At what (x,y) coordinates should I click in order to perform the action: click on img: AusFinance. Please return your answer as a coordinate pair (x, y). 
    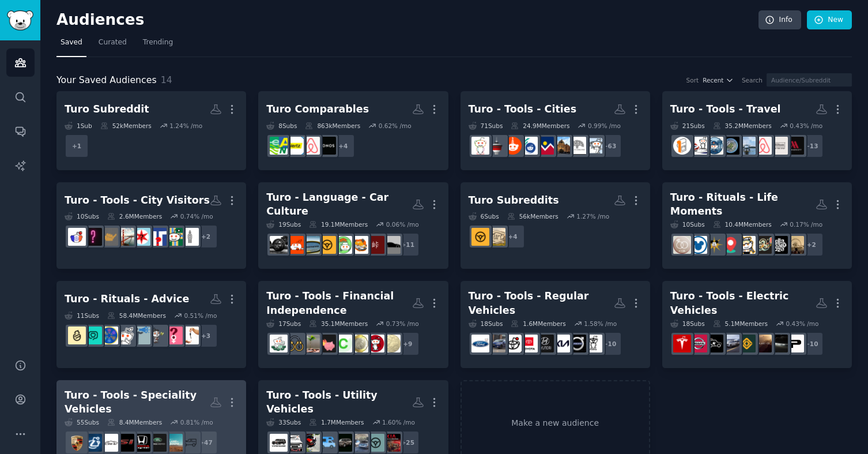
    Looking at the image, I should click on (391, 343).